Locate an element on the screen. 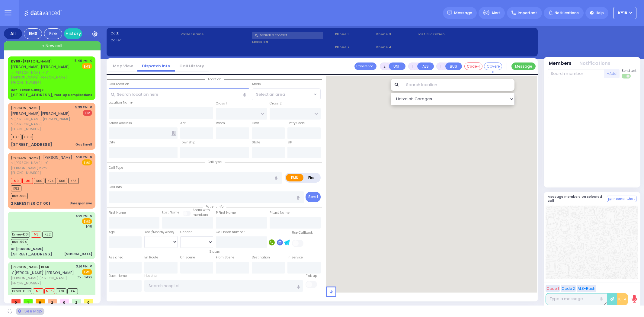 The width and height of the screenshot is (644, 317). span: Internal Chat is located at coordinates (623, 199).